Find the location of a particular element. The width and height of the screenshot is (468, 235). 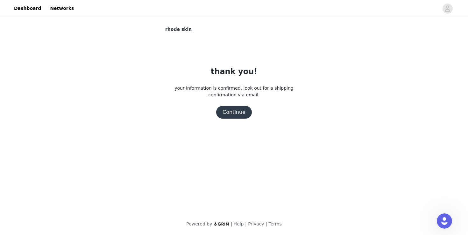

p: your information is confirmed. look out for a shipping confirmation via email. is located at coordinates (234, 92).